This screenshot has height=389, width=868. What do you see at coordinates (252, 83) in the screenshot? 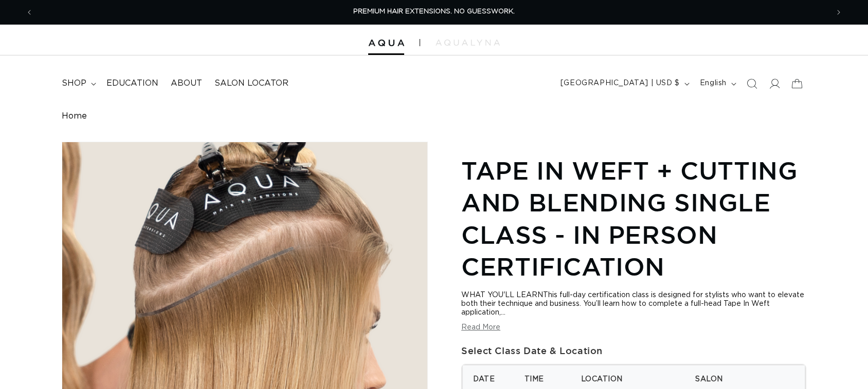
I see `a: Salon Locator` at bounding box center [252, 83].